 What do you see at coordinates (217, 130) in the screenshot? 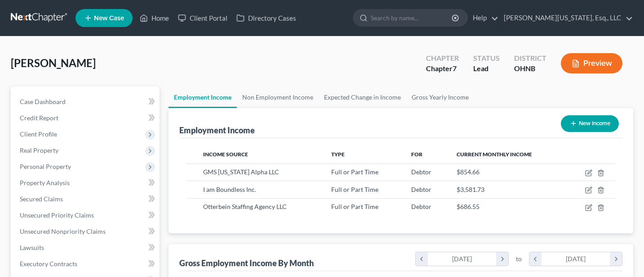
I see `div: Employment Income` at bounding box center [217, 130].